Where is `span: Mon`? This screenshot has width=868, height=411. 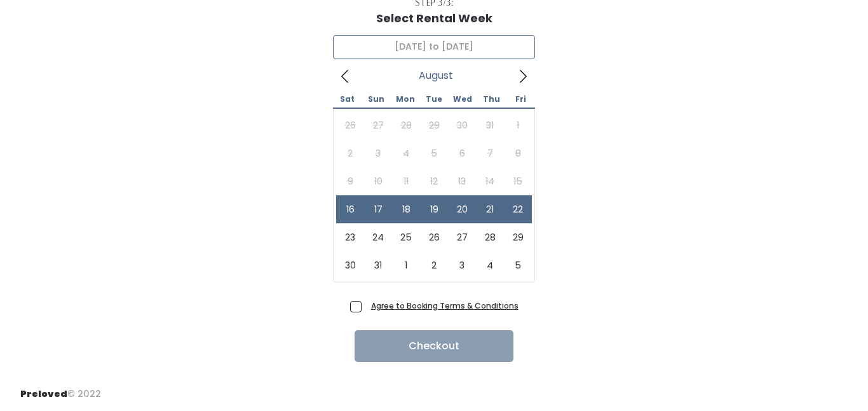
span: Mon is located at coordinates (405, 99).